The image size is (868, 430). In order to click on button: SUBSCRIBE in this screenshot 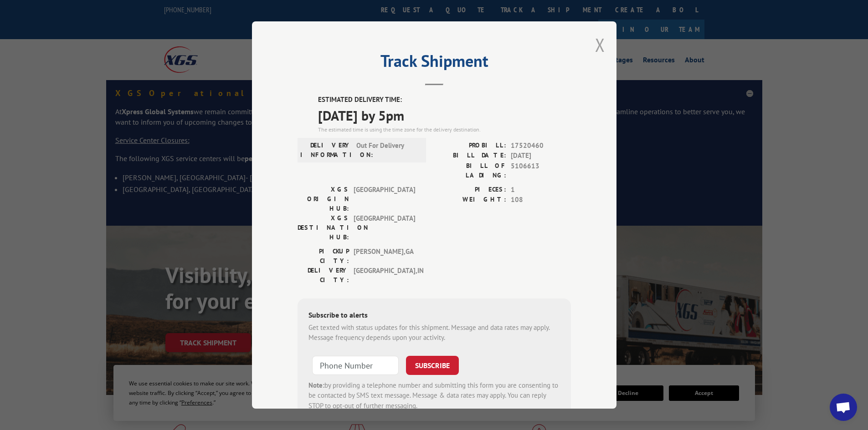, I will do `click(433, 366)`.